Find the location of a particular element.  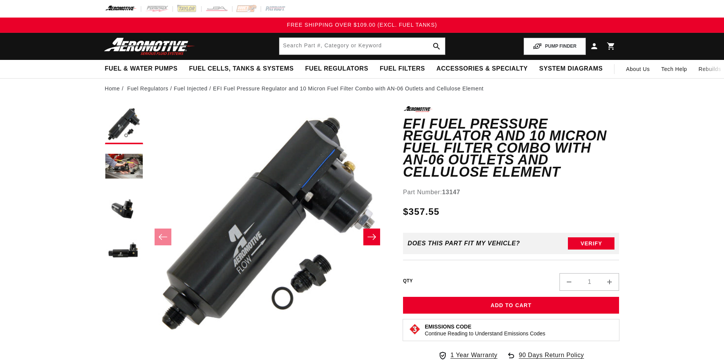

span: Fuel Cells, Tanks & Systems is located at coordinates (241, 69).